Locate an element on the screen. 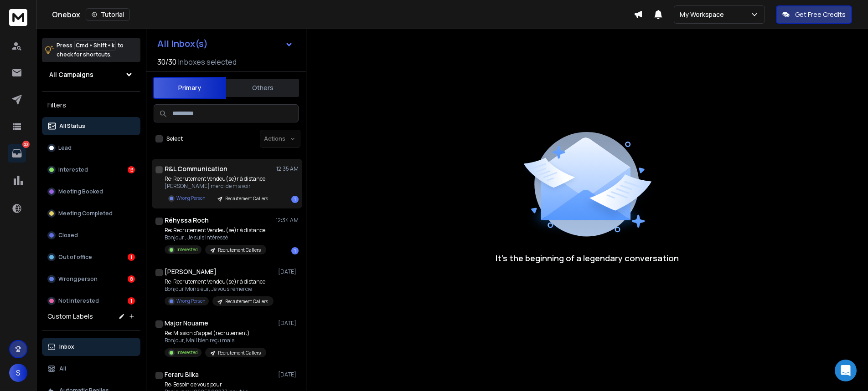 The image size is (868, 391). p: Bonjour, Mail bien reçu mais is located at coordinates (215, 341).